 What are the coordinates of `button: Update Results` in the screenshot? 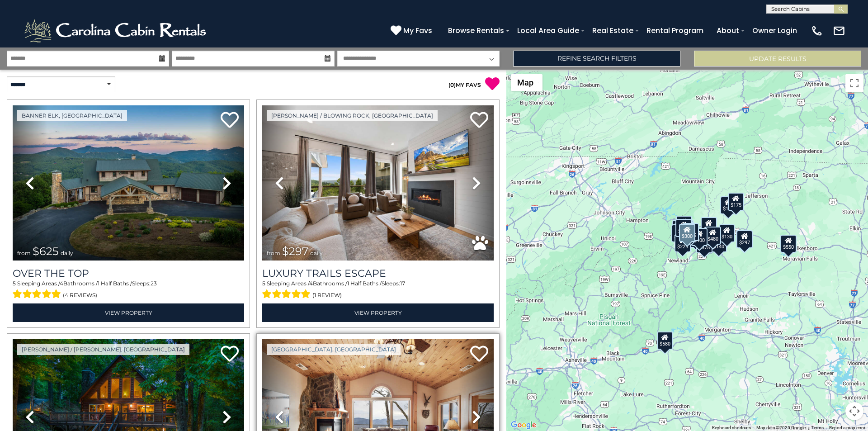 It's located at (778, 58).